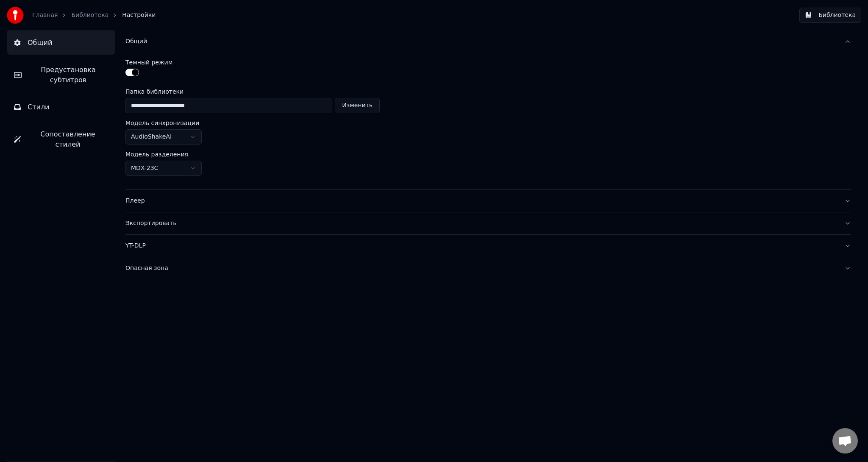 This screenshot has width=868, height=462. Describe the element at coordinates (489, 224) in the screenshot. I see `button: Экспортировать` at that location.